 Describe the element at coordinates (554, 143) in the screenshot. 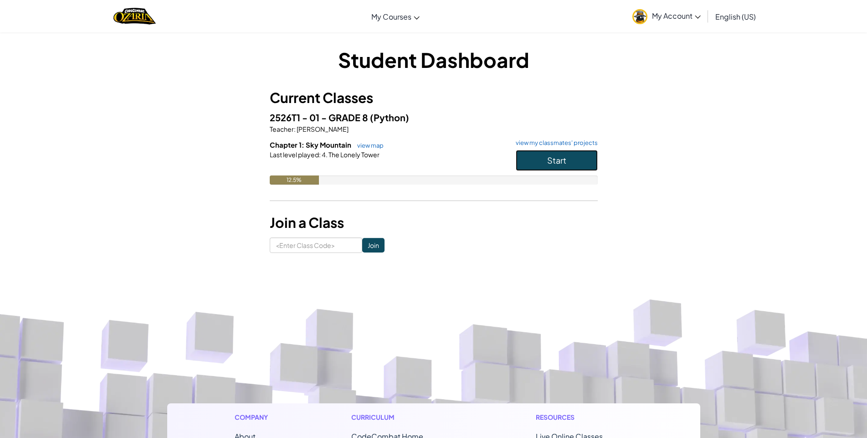

I see `a: view my classmates' projects` at that location.